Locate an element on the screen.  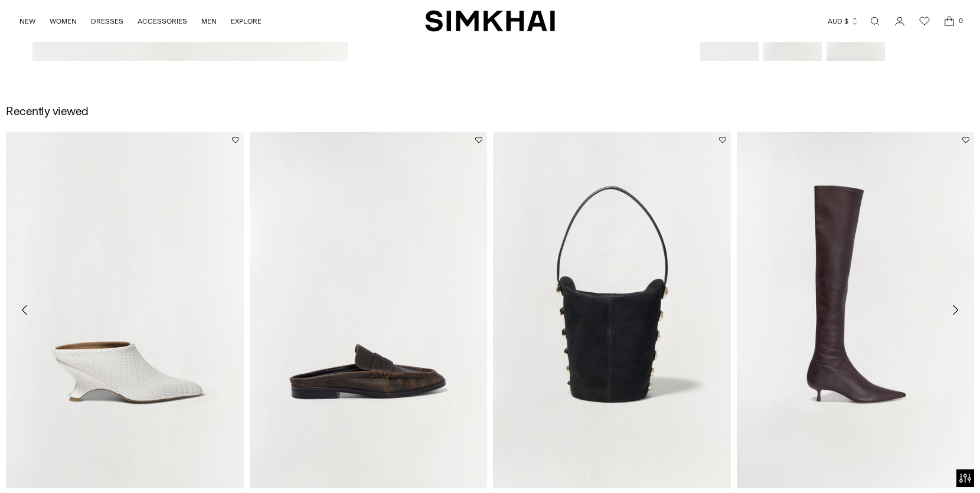
h2: Recently viewed is located at coordinates (48, 111).